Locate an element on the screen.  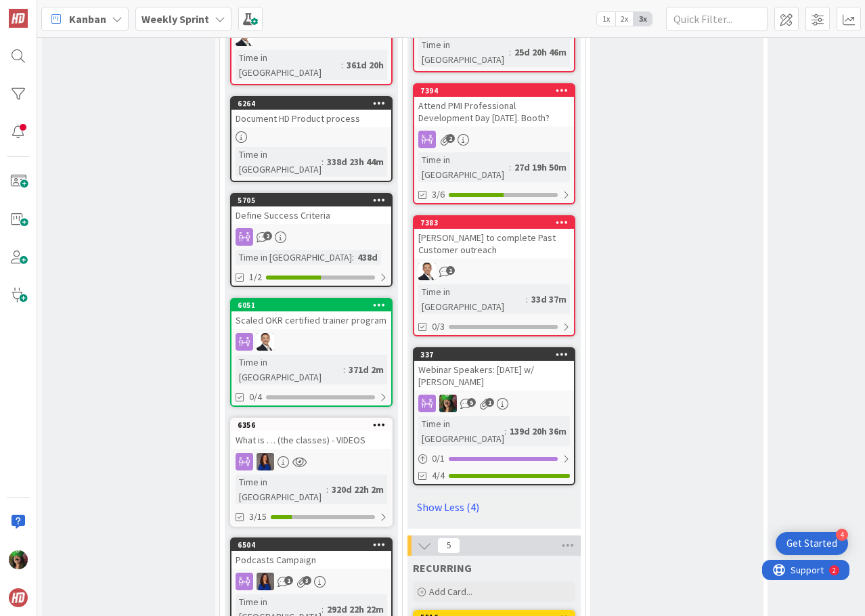
div: Document HD Product process is located at coordinates (311, 118).